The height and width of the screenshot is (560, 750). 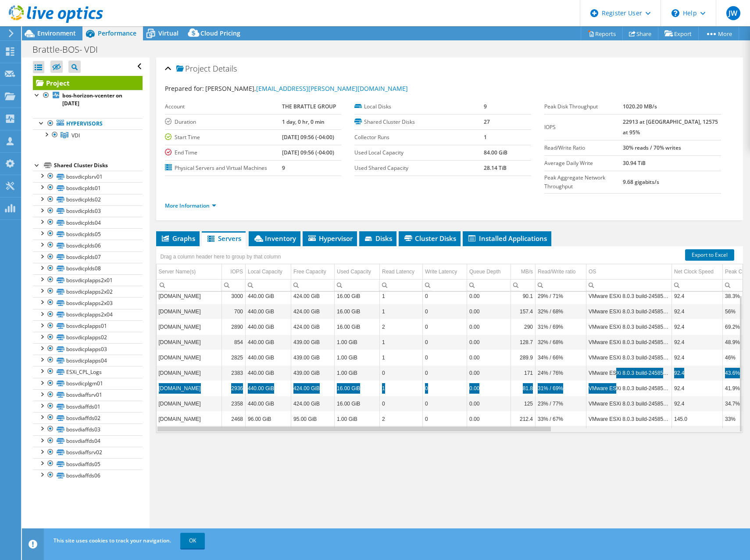 What do you see at coordinates (495, 167) in the screenshot?
I see `b: 28.14 TiB` at bounding box center [495, 167].